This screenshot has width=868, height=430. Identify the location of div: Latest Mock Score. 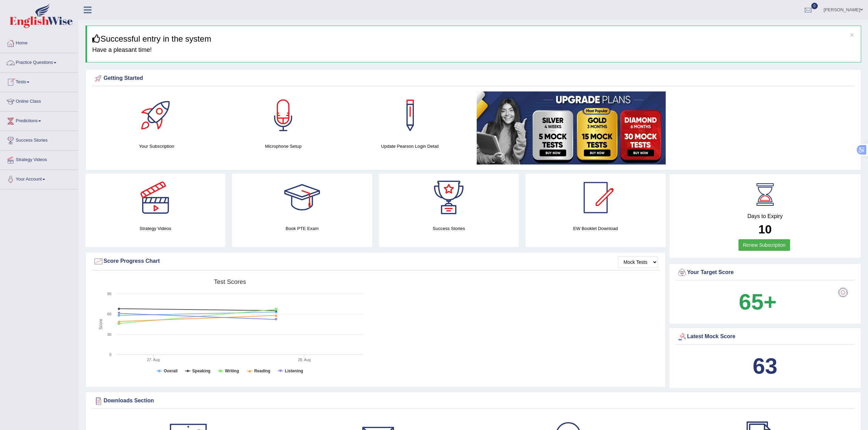
(765, 337).